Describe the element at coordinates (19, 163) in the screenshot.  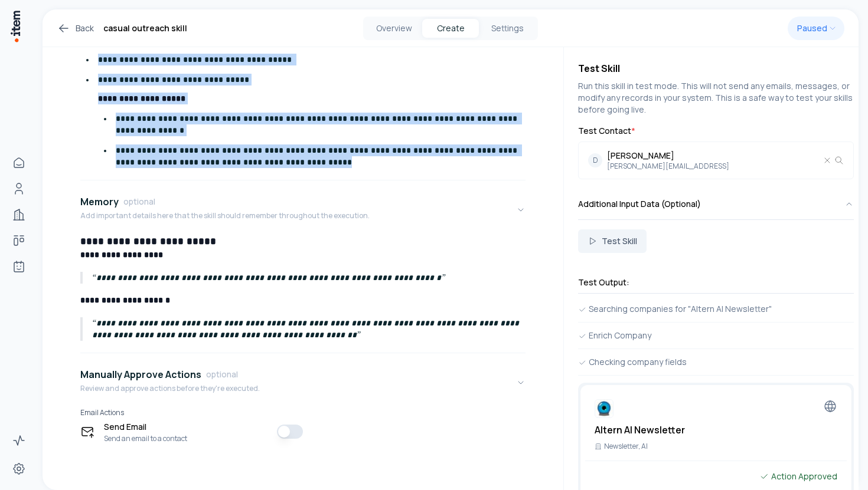
I see `a: Home` at that location.